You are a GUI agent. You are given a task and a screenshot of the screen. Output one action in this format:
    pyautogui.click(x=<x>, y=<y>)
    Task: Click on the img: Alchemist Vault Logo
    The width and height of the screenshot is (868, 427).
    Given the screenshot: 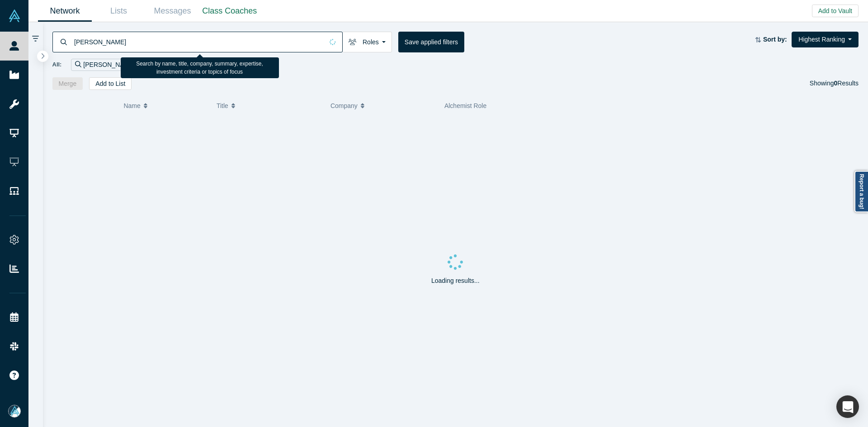 What is the action you would take?
    pyautogui.click(x=14, y=16)
    